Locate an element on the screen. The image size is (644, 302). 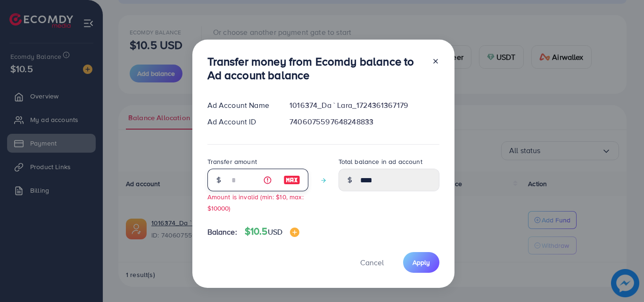
div: Ad Account ID is located at coordinates (241, 121).